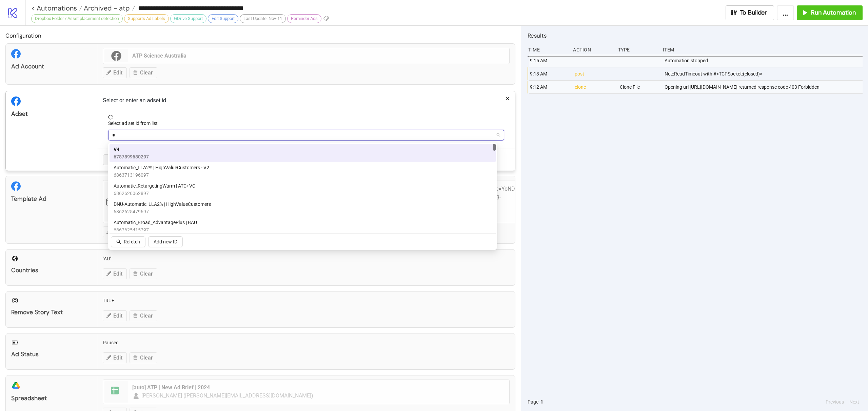  What do you see at coordinates (549, 87) in the screenshot?
I see `div: 9:12 AM` at bounding box center [549, 87].